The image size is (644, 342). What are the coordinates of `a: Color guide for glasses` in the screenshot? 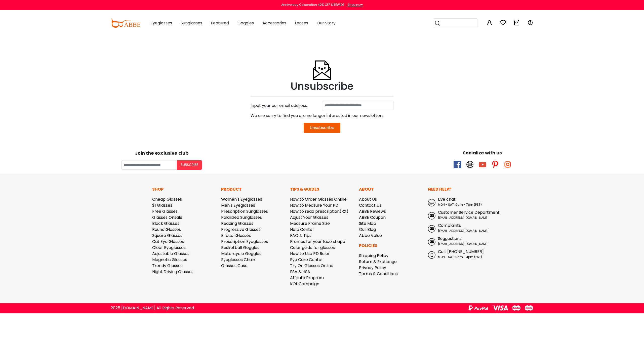 It's located at (312, 247).